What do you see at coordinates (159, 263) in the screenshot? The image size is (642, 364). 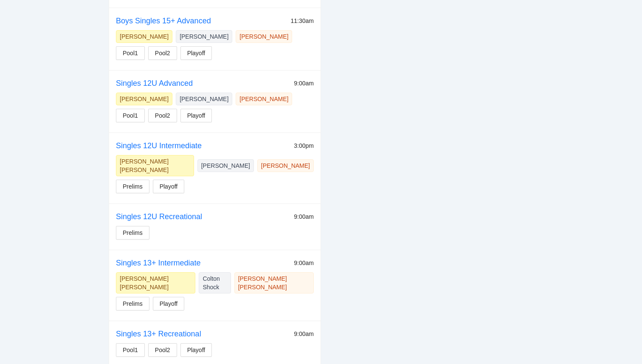 I see `a: Singles 13+ Intermediate` at bounding box center [159, 263].